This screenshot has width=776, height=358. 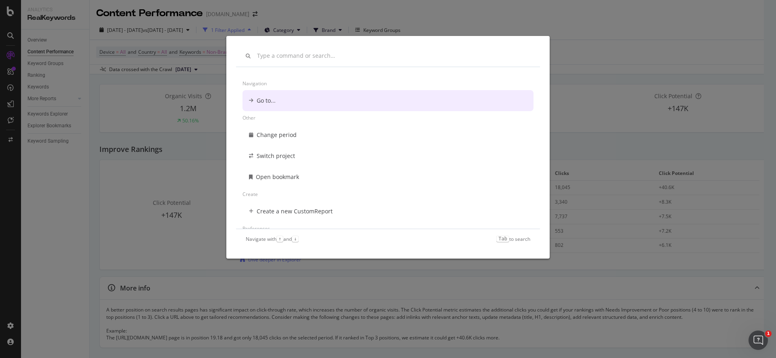 I want to click on div: Switch project, so click(x=276, y=156).